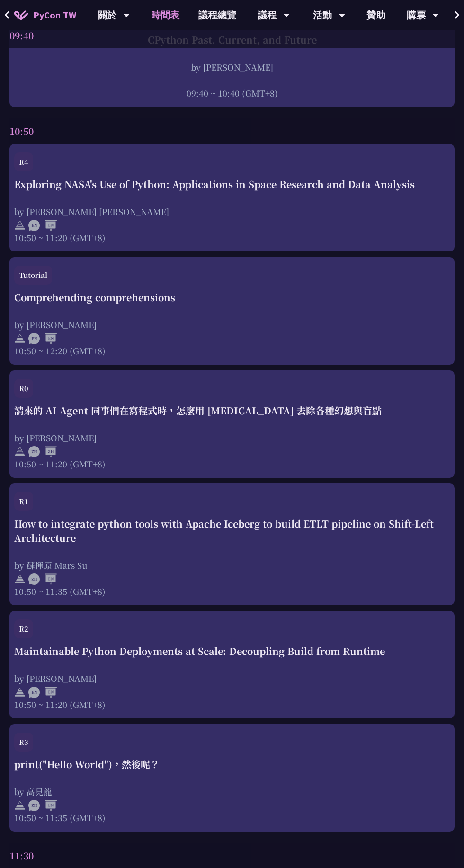 The height and width of the screenshot is (868, 464). What do you see at coordinates (24, 742) in the screenshot?
I see `div: R3` at bounding box center [24, 742].